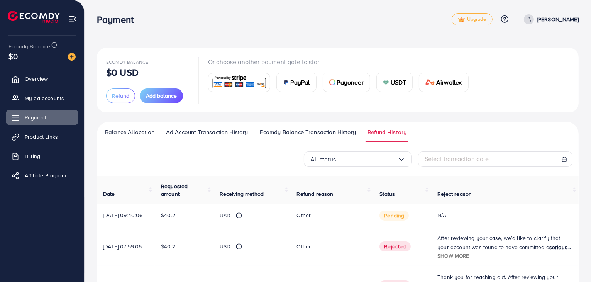  What do you see at coordinates (174, 190) in the screenshot?
I see `span: Requested amount` at bounding box center [174, 190].